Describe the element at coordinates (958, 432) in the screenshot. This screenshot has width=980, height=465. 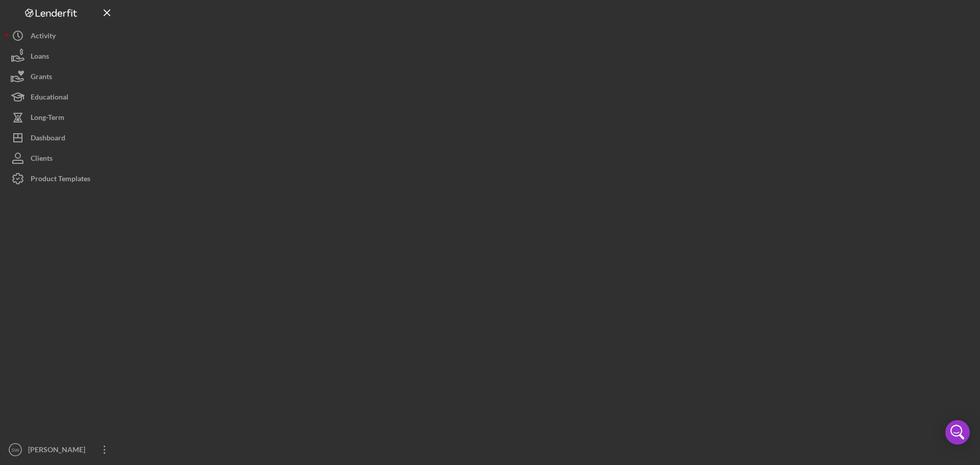
I see `div: Open Intercom Messenger` at that location.